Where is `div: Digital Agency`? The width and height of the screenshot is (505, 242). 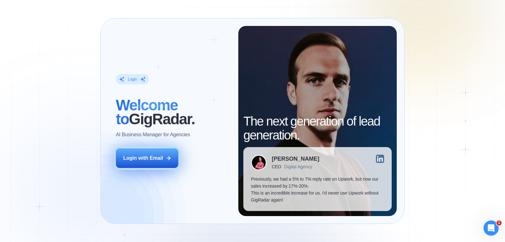 div: Digital Agency is located at coordinates (299, 166).